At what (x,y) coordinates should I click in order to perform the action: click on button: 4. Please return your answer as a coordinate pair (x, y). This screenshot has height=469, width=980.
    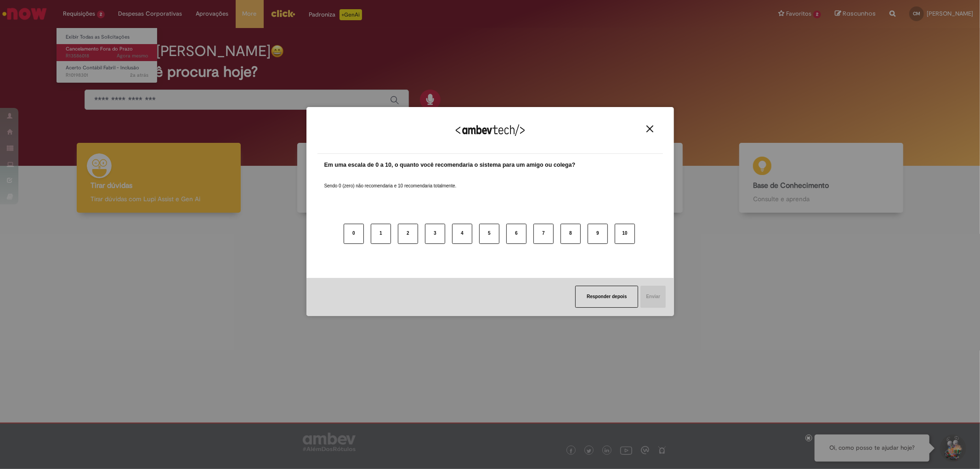
    Looking at the image, I should click on (462, 234).